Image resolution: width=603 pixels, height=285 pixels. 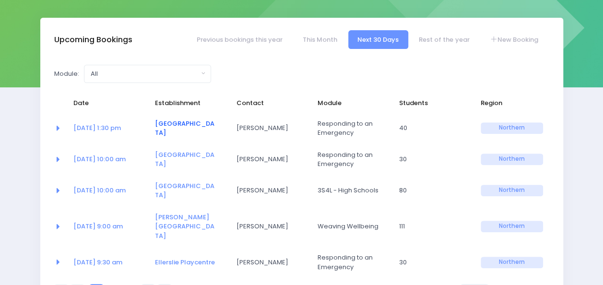 I want to click on td: <a href="https://app.stjis.org.nz/bookings/523974" class="font-weight-bold">01 Sep at 9:00 am</a>, so click(x=108, y=227).